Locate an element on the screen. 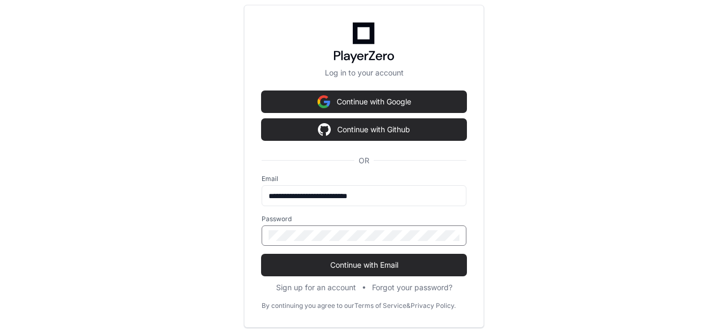 This screenshot has height=332, width=728. p: Log in to your account is located at coordinates (364, 73).